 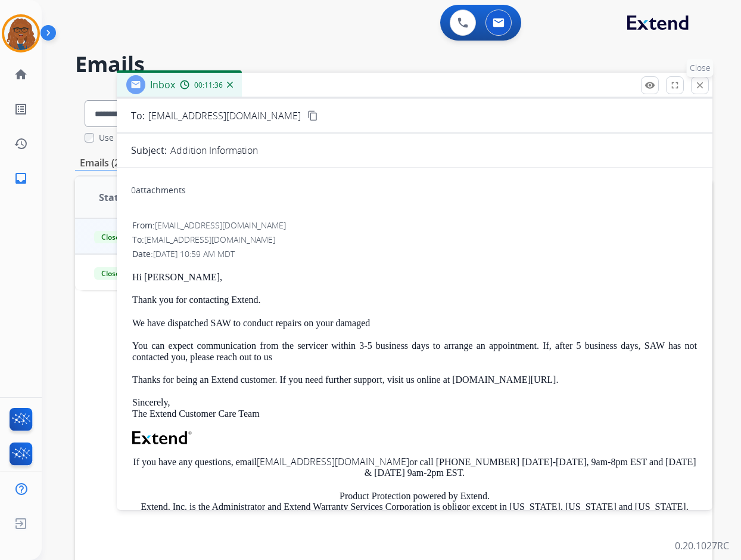 I want to click on p: Thanks for being an Extend customer. If you need further support, visit us online at [DOMAIN_NAME..., so click(x=415, y=379).